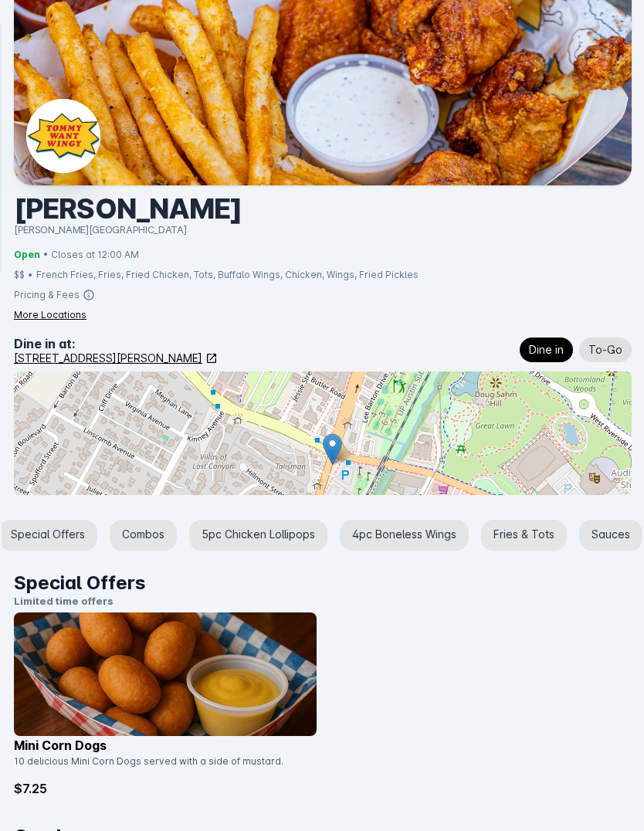 This screenshot has width=644, height=831. Describe the element at coordinates (546, 350) in the screenshot. I see `span: Dine in` at that location.